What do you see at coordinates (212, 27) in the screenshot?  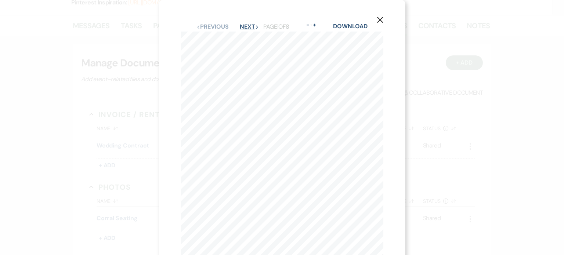 I see `button: Previous` at bounding box center [212, 27].